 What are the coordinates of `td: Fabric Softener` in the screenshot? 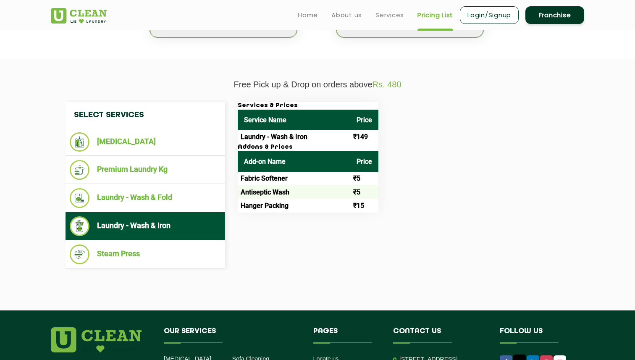 It's located at (294, 179).